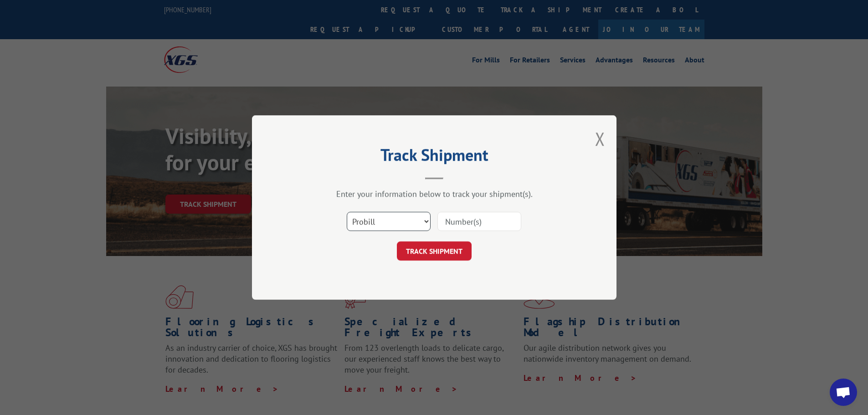  Describe the element at coordinates (844, 392) in the screenshot. I see `a: Open chat` at that location.